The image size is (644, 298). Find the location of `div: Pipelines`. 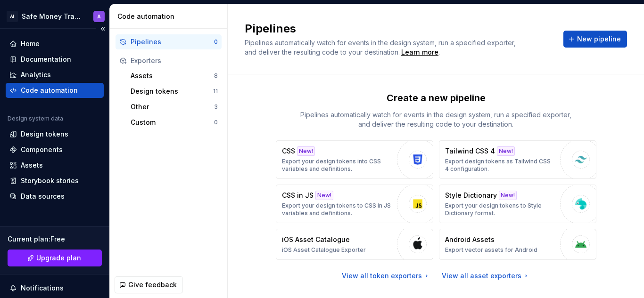

div: Pipelines is located at coordinates (172, 42).